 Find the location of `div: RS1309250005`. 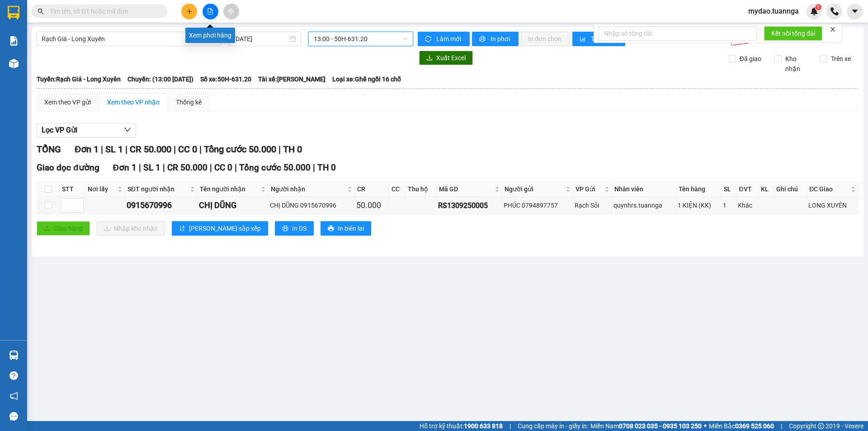

div: RS1309250005 is located at coordinates (469, 205).